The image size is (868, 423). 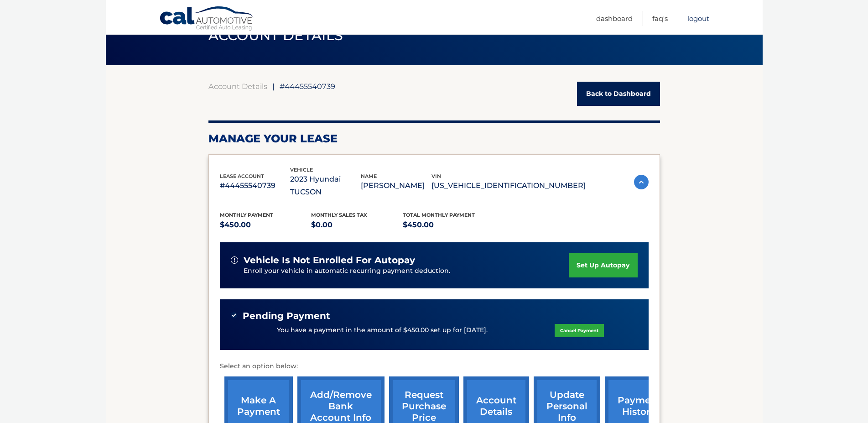 What do you see at coordinates (660, 18) in the screenshot?
I see `a: FAQ's` at bounding box center [660, 18].